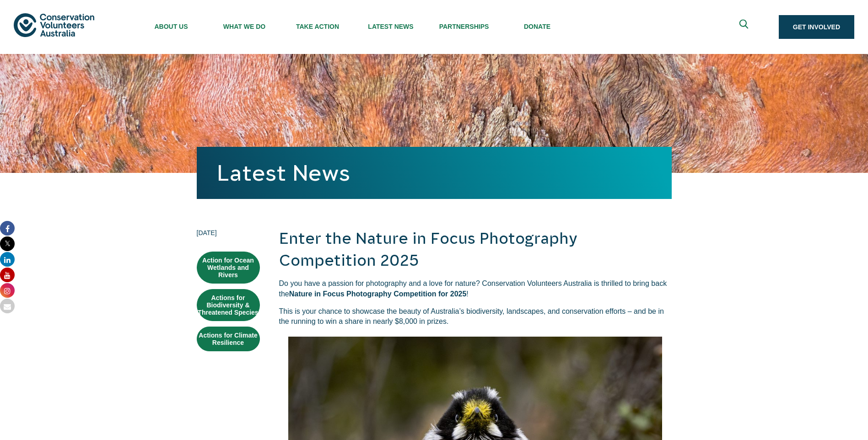 The width and height of the screenshot is (868, 440). What do you see at coordinates (391, 27) in the screenshot?
I see `span: Latest News` at bounding box center [391, 27].